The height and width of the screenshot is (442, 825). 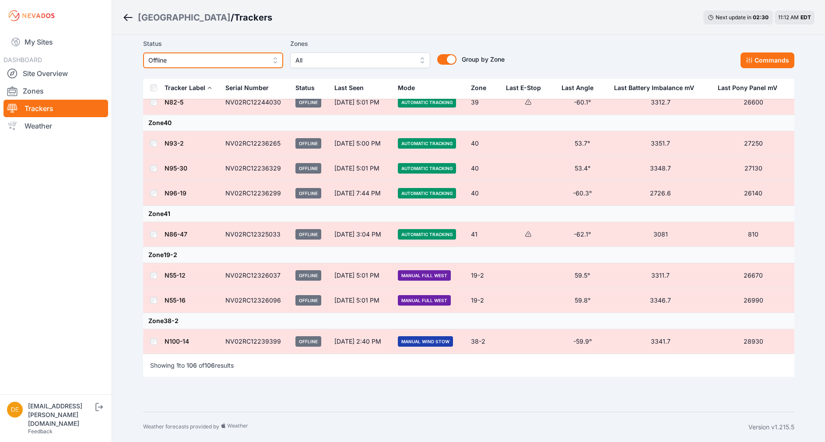 I want to click on button: Offline, so click(x=213, y=60).